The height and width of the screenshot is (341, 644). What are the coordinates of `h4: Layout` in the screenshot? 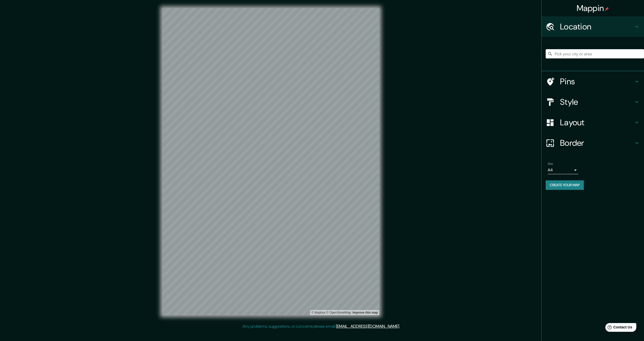 It's located at (596, 123).